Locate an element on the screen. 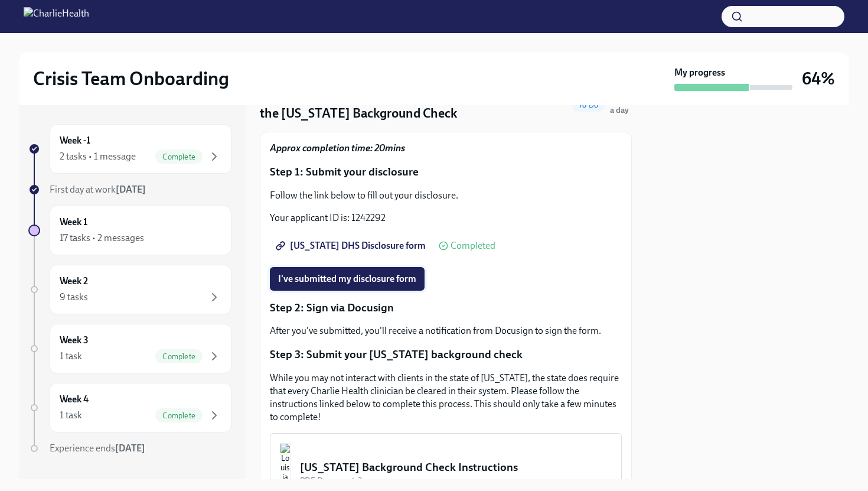  h3: 64% is located at coordinates (819, 79).